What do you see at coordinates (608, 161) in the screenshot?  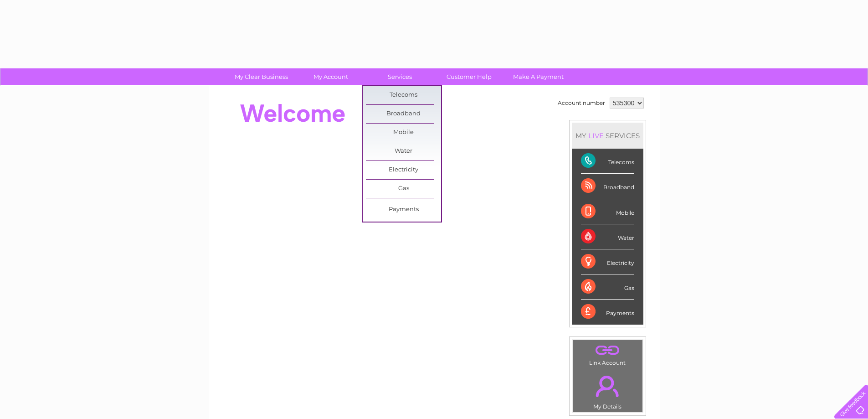 I see `div: Telecoms` at bounding box center [608, 161].